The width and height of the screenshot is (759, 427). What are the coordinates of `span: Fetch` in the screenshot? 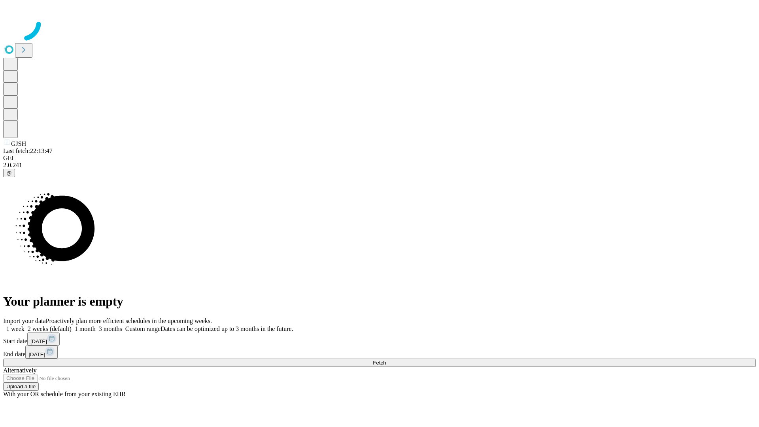 It's located at (379, 363).